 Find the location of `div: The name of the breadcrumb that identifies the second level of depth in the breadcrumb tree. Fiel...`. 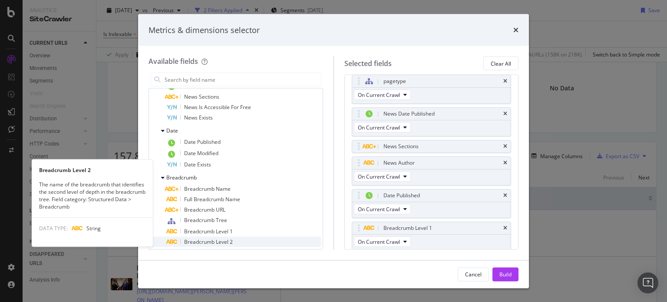

div: The name of the breadcrumb that identifies the second level of depth in the breadcrumb tree. Fiel... is located at coordinates (93, 195).